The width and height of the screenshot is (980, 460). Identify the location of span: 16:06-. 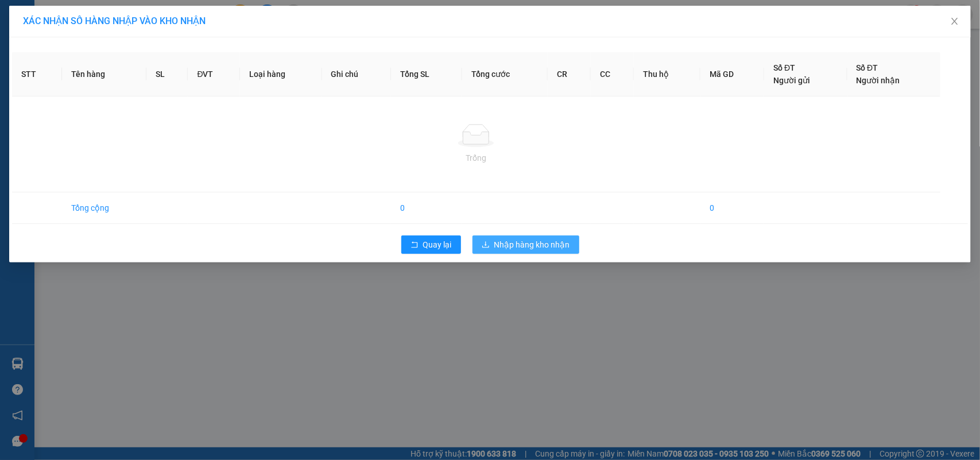
(50, 9).